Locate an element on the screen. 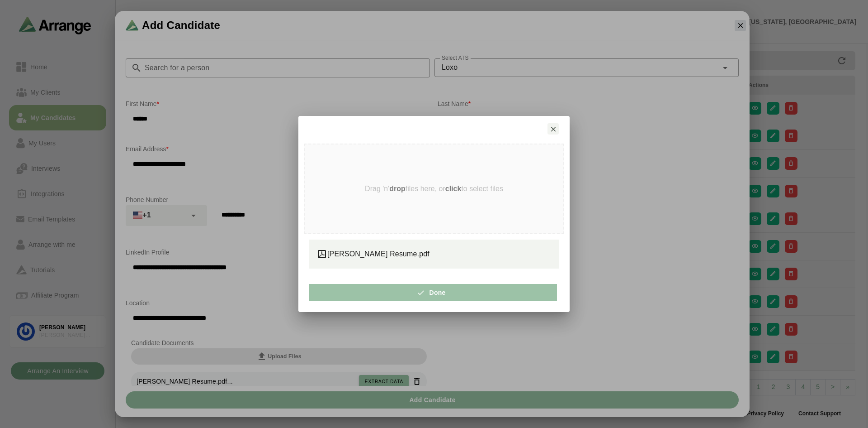 This screenshot has height=428, width=868. button: Done is located at coordinates (433, 292).